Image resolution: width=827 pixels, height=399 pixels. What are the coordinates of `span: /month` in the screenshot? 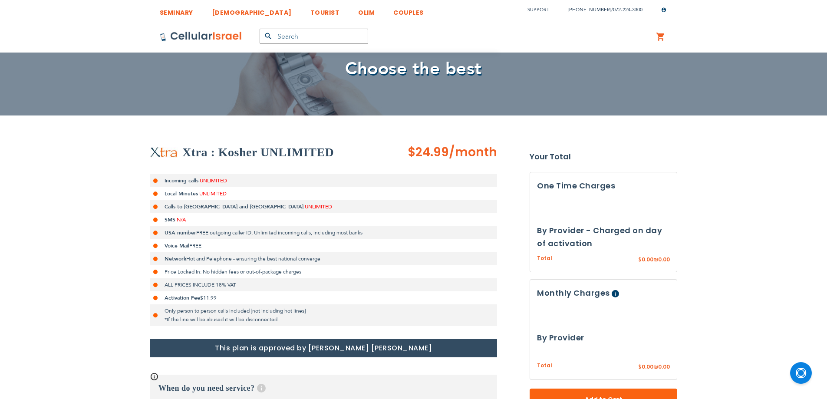 It's located at (473, 152).